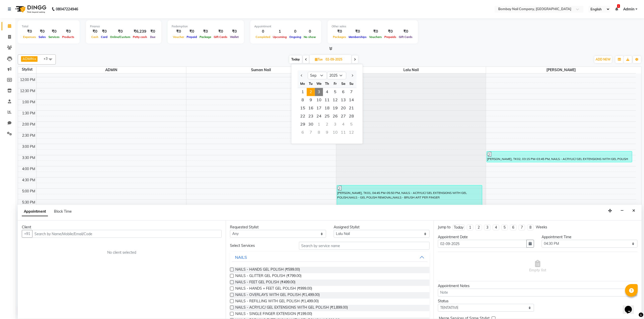 This screenshot has width=644, height=319. What do you see at coordinates (381, 227) in the screenshot?
I see `div: Assigned Stylist` at bounding box center [381, 227].